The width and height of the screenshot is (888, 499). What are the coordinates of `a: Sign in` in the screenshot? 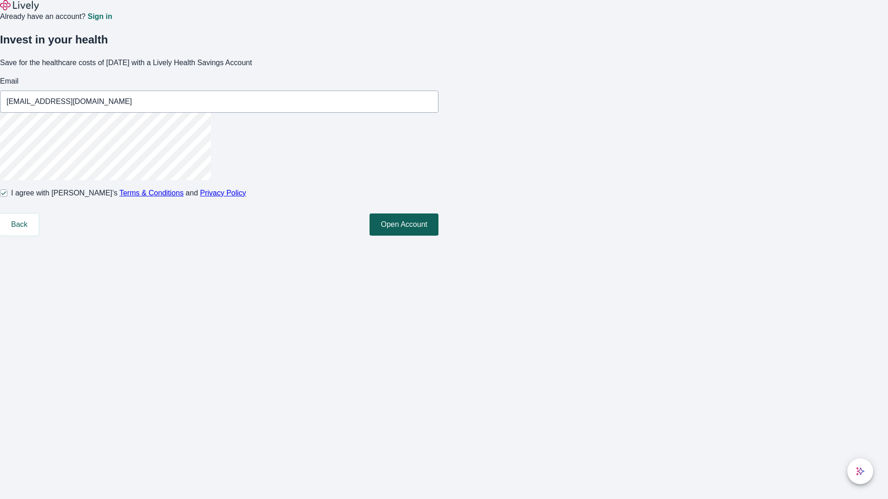 It's located at (99, 17).